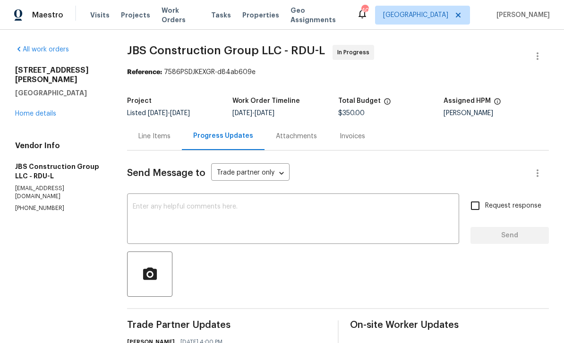 The height and width of the screenshot is (343, 564). I want to click on div: Trade partner only, so click(250, 173).